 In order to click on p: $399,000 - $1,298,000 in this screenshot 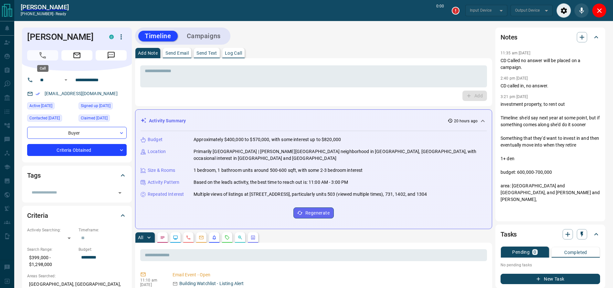, I will do `click(51, 261)`.